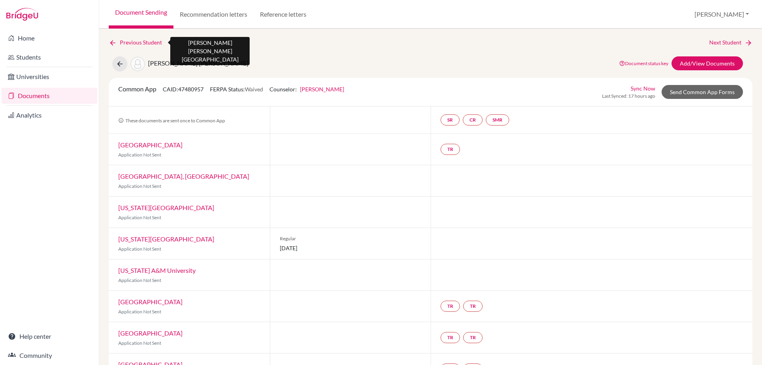 This screenshot has width=762, height=365. I want to click on span: Counselor:, so click(307, 89).